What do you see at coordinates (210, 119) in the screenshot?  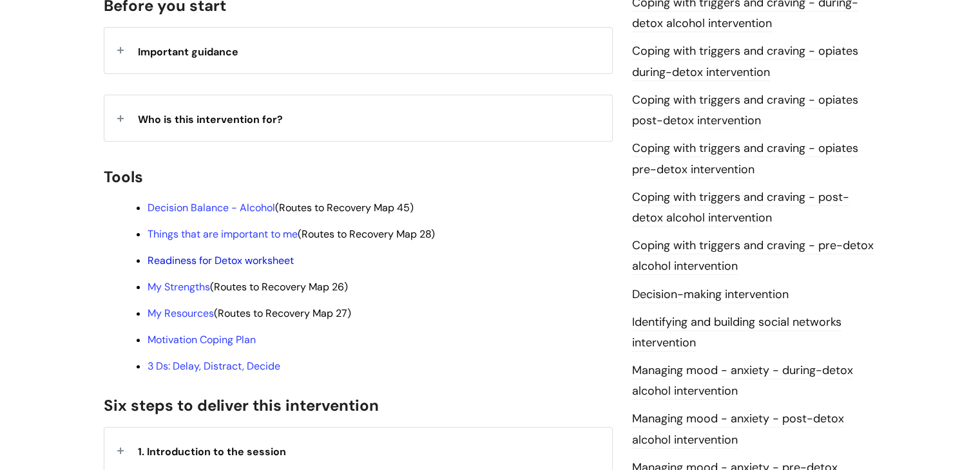 I see `span: Who is this intervention for?` at bounding box center [210, 119].